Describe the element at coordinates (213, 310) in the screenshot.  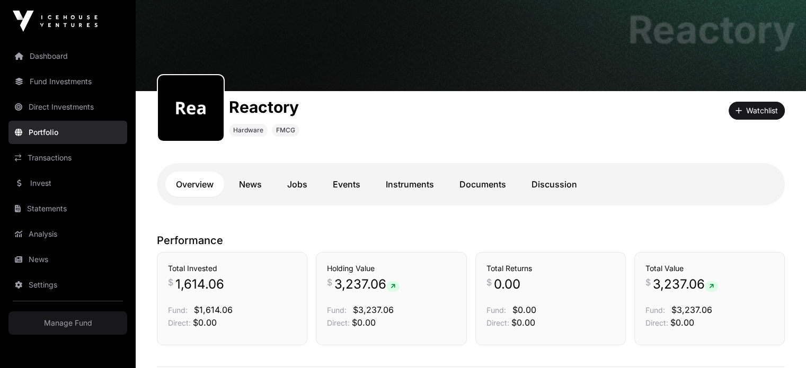
I see `span: $1,614.06` at that location.